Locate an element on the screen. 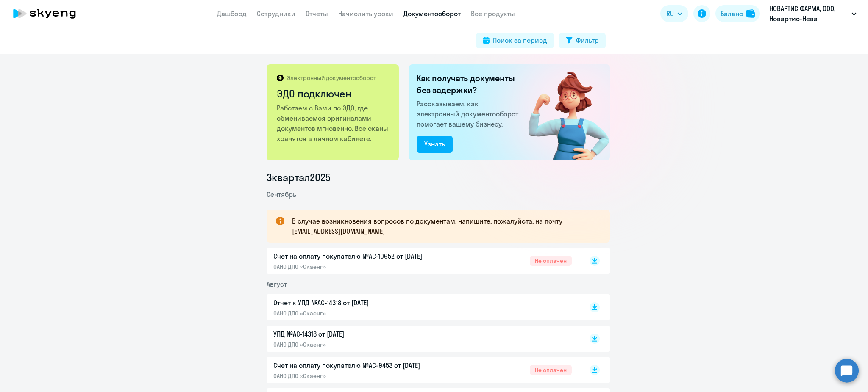 Image resolution: width=868 pixels, height=392 pixels. img: balance is located at coordinates (751, 14).